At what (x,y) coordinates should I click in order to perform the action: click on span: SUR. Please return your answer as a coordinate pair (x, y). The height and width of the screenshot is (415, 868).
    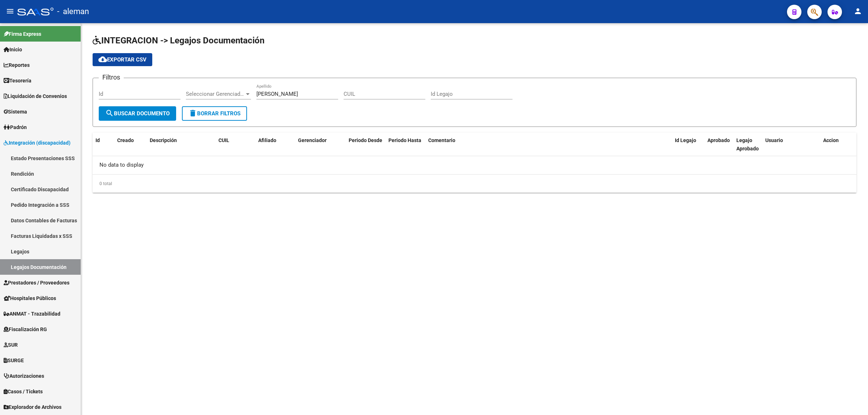
    Looking at the image, I should click on (10, 345).